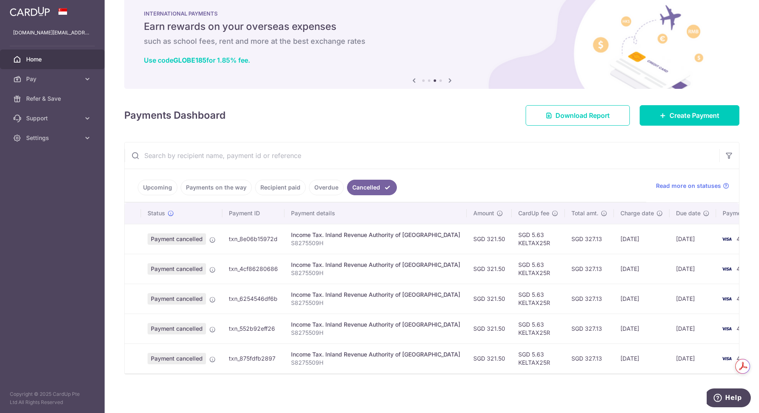  I want to click on span: Due date, so click(689, 213).